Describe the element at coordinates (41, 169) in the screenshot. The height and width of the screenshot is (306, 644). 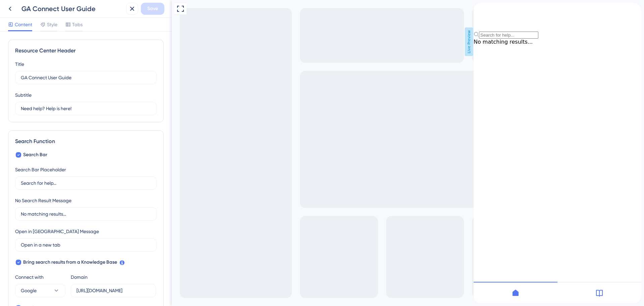
I see `div: Search Bar Placeholder` at that location.